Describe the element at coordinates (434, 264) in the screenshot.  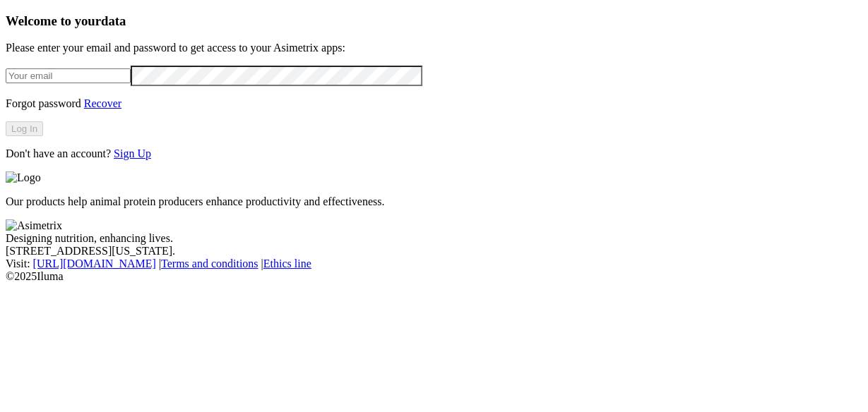
I see `div: Visit : | |` at that location.